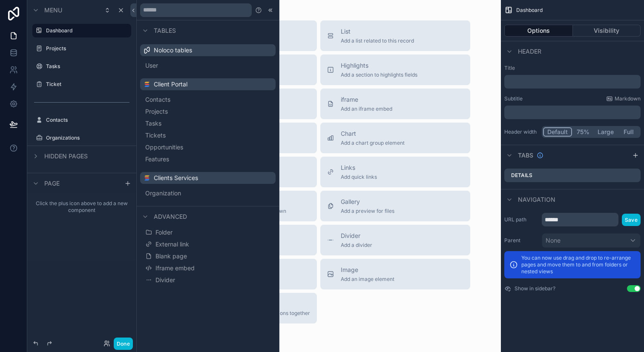 The width and height of the screenshot is (644, 352). I want to click on span: List, so click(377, 32).